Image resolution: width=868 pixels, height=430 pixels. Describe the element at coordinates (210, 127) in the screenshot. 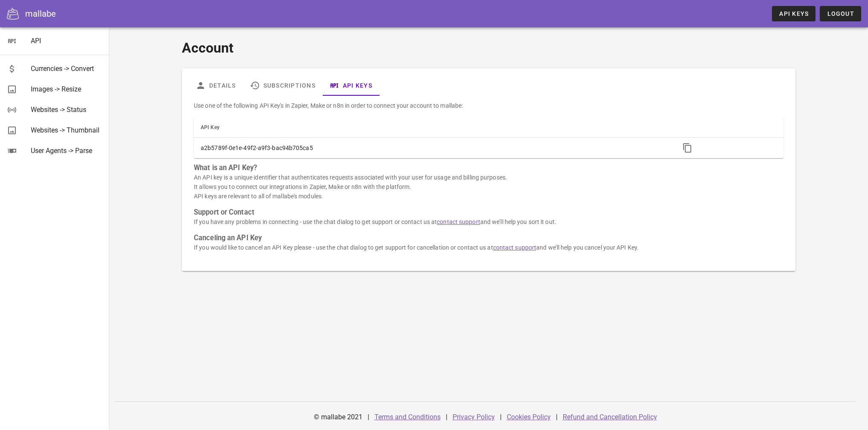

I see `span: API Key` at that location.